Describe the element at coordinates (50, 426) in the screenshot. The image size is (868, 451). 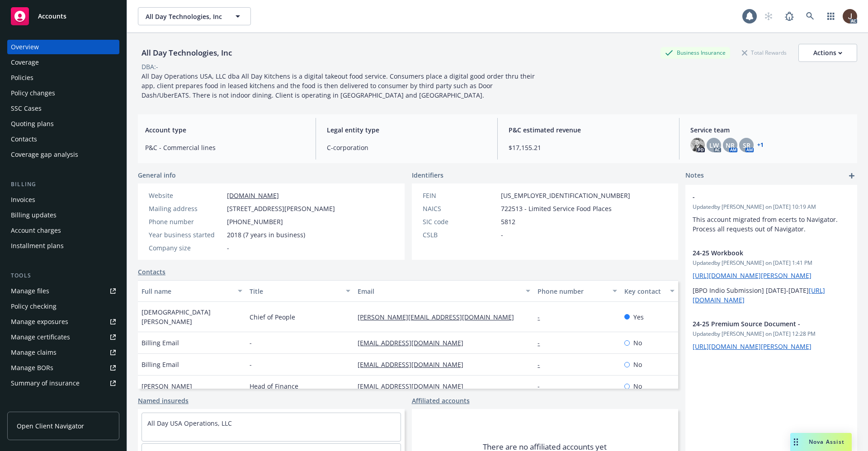
I see `span: Open Client Navigator` at that location.